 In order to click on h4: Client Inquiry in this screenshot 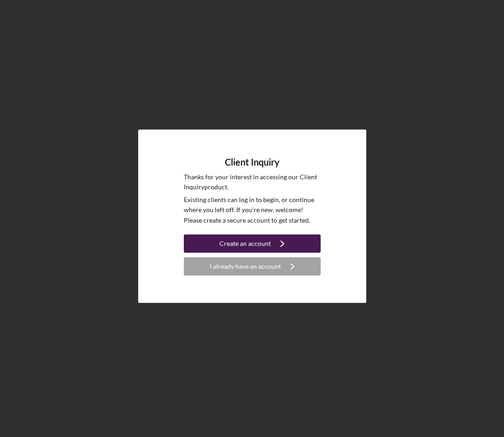, I will do `click(253, 162)`.